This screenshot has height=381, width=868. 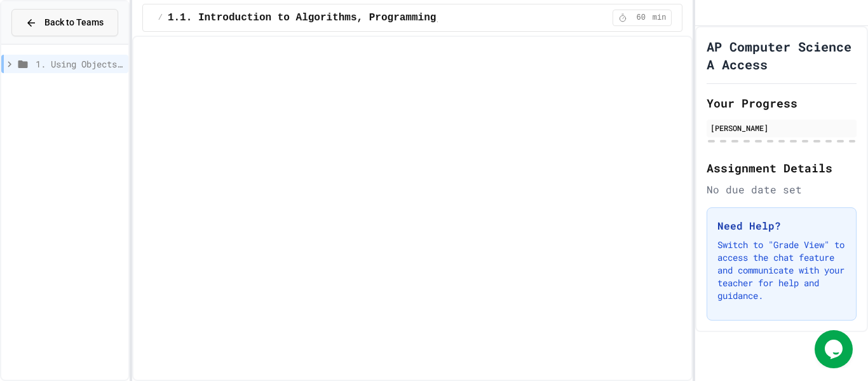 I want to click on h2: Assignment Details, so click(x=782, y=168).